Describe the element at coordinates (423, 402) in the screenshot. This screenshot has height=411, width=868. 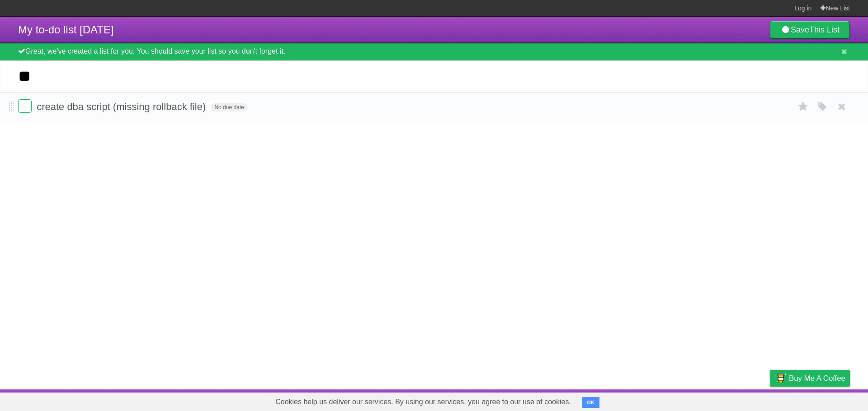
I see `span: Cookies help us deliver our services. By using our services, you agree to our use of cookies.` at that location.